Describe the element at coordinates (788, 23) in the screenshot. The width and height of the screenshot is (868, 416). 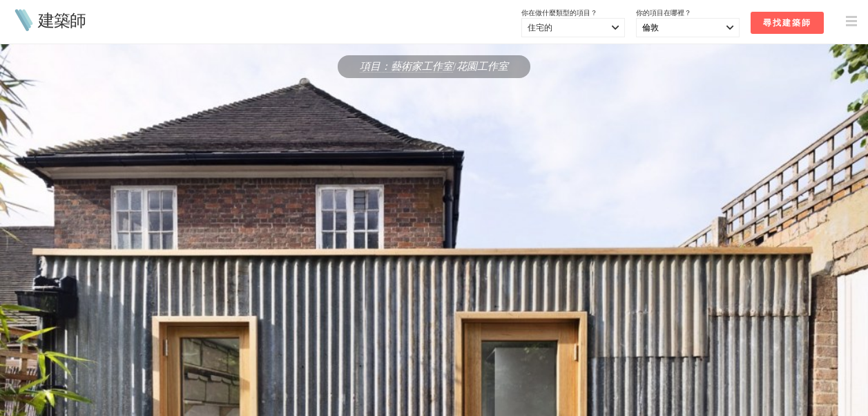
I see `input: 尋找建築師` at that location.